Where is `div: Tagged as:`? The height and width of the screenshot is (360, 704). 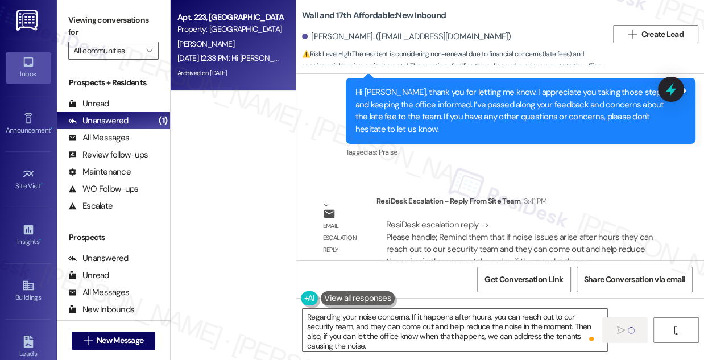 div: Tagged as: is located at coordinates (520, 152).